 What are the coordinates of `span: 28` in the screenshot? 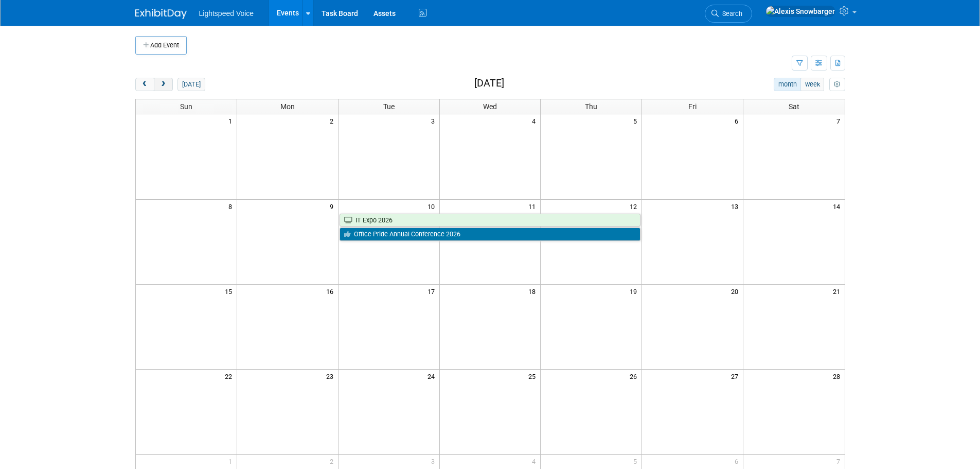 It's located at (838, 375).